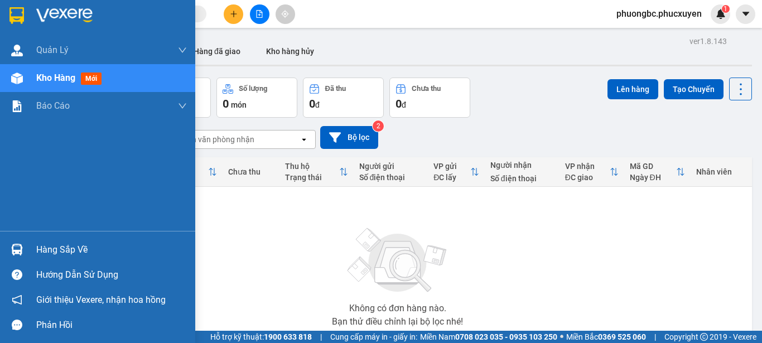 This screenshot has width=762, height=343. What do you see at coordinates (53, 105) in the screenshot?
I see `span: Báo cáo` at bounding box center [53, 105].